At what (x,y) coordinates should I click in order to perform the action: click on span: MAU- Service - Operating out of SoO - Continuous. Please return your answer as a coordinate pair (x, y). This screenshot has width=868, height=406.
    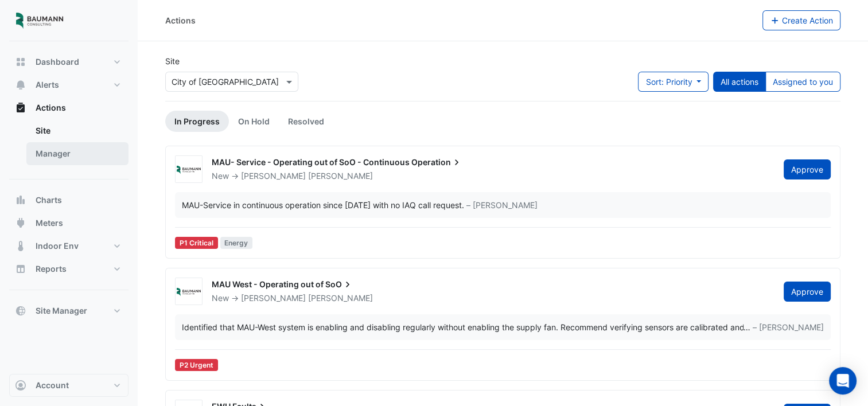
    Looking at the image, I should click on (310, 161).